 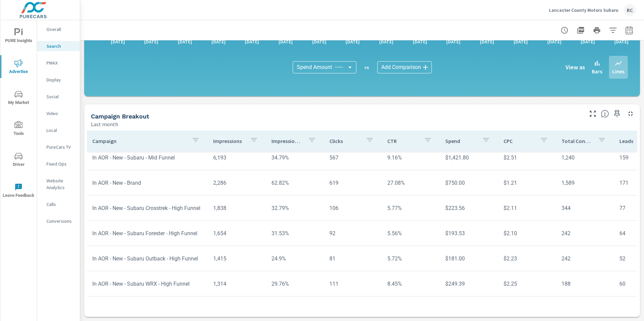 I want to click on p: Calls, so click(x=60, y=204).